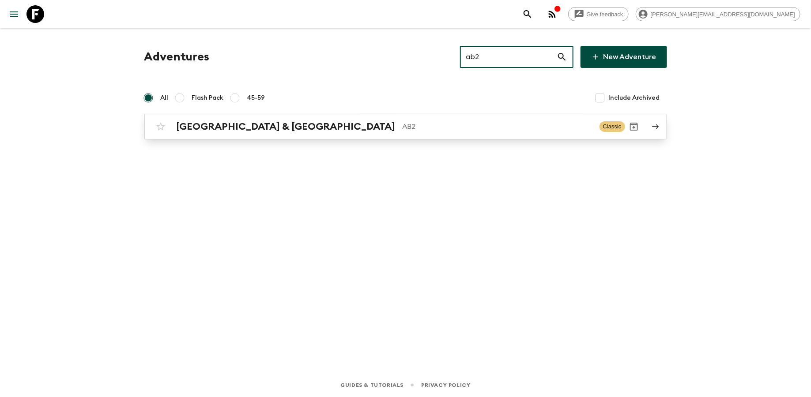 Image resolution: width=811 pixels, height=397 pixels. What do you see at coordinates (372, 385) in the screenshot?
I see `a: Guides & Tutorials` at bounding box center [372, 385].